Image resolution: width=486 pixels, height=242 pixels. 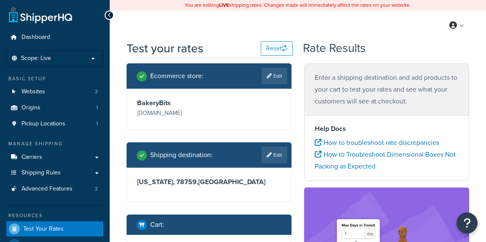 What do you see at coordinates (31, 107) in the screenshot?
I see `span: Origins` at bounding box center [31, 107].